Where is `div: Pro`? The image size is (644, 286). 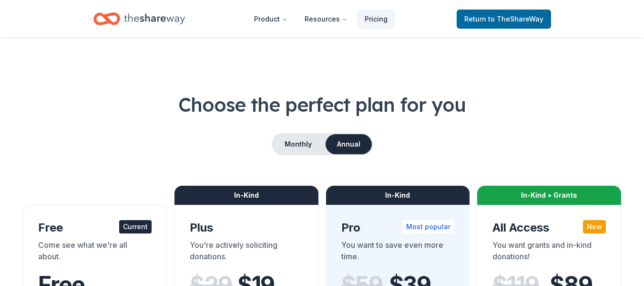
div: Pro is located at coordinates (398, 228).